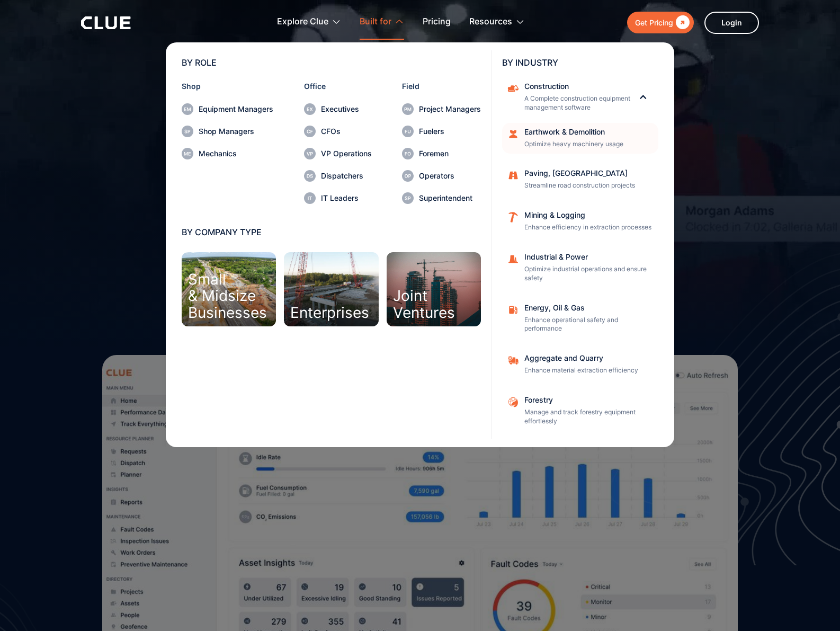 The image size is (840, 631). Describe the element at coordinates (588, 358) in the screenshot. I see `div: Aggregate and Quarry` at that location.